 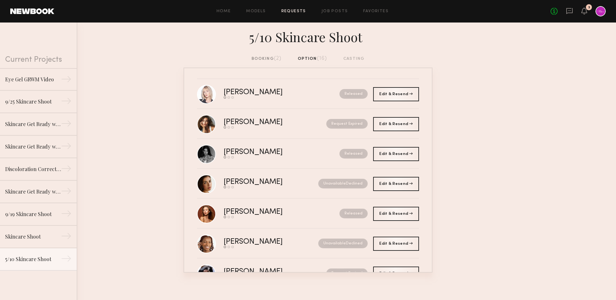 I want to click on div: booking, so click(x=267, y=59).